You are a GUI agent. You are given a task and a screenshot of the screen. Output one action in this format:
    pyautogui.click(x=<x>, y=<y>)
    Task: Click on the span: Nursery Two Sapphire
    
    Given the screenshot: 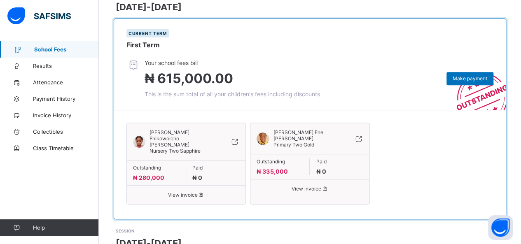 What is the action you would take?
    pyautogui.click(x=175, y=151)
    